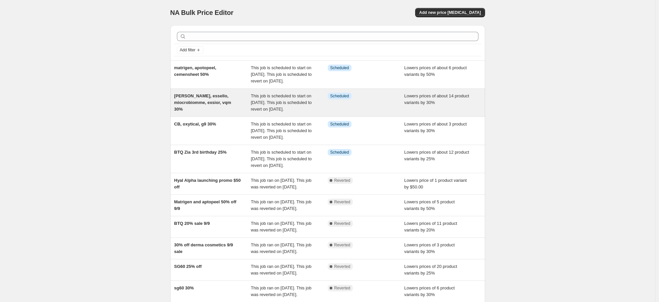 The width and height of the screenshot is (659, 302). What do you see at coordinates (204, 248) in the screenshot?
I see `span: 30% off derma cosmetics 9/9 sale` at bounding box center [204, 248].